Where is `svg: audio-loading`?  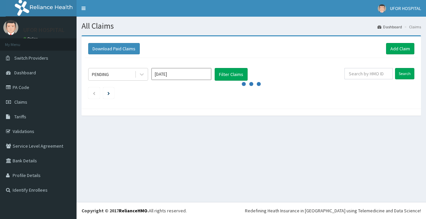
svg: audio-loading is located at coordinates (251, 84).